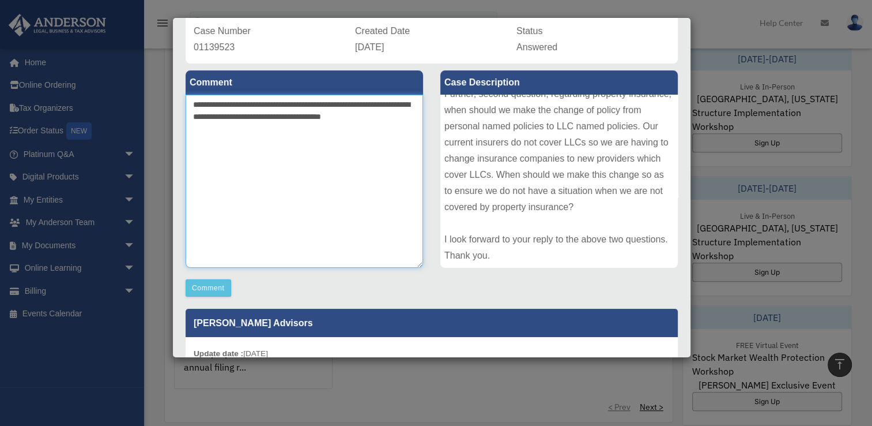 The width and height of the screenshot is (872, 426). Describe the element at coordinates (559, 181) in the screenshot. I see `div: The question is to ask for clarification on the deeds transfer process from our names to LLC. [PE...` at that location.